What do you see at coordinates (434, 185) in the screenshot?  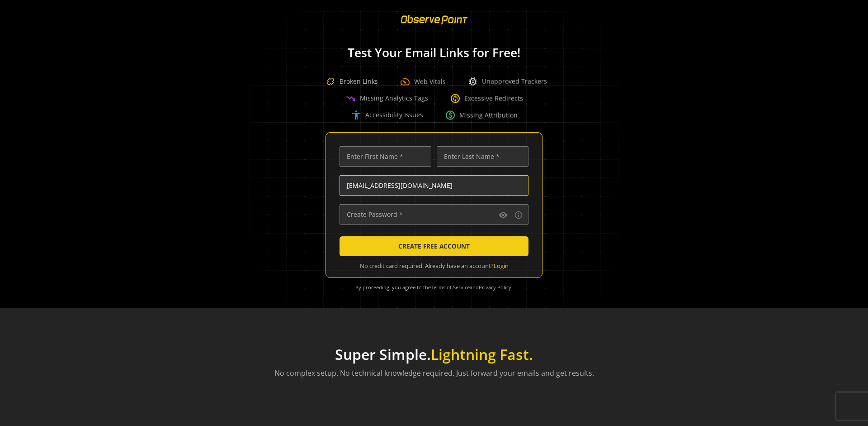 I see `input: Enter Email Address (name@work-email.com) *` at bounding box center [434, 185].